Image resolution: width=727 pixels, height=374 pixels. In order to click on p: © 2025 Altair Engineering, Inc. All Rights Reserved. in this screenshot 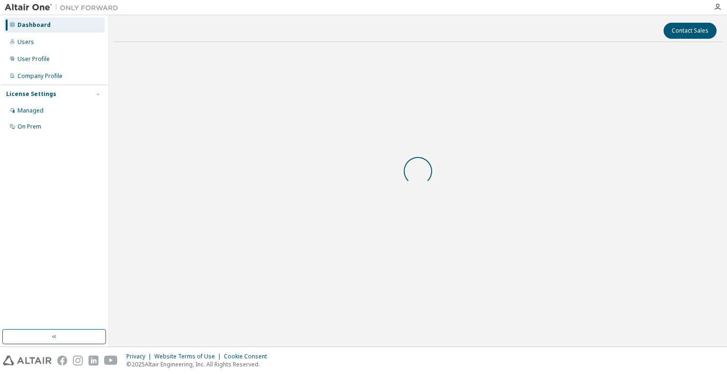, I will do `click(199, 364)`.